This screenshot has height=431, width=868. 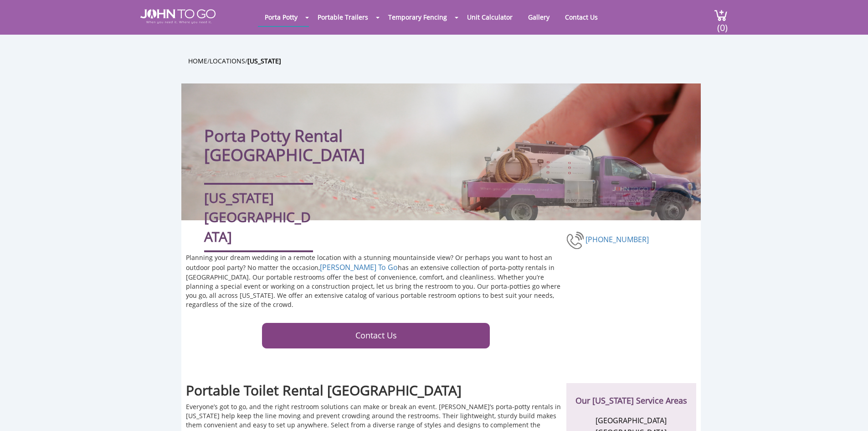 I want to click on a: Temporary Fencing, so click(x=418, y=17).